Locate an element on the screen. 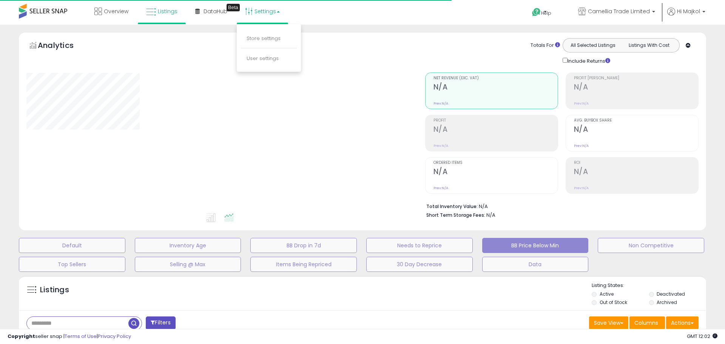 The height and width of the screenshot is (344, 725). span: Hi Majkol is located at coordinates (689, 11).